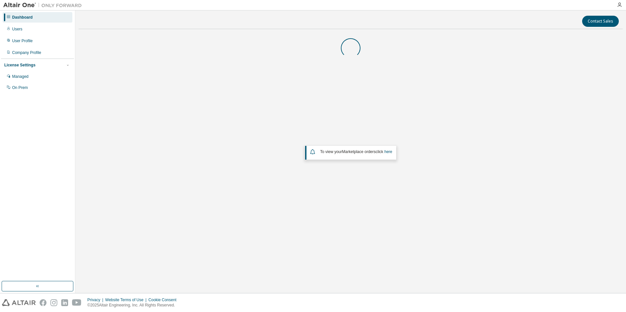 The image size is (626, 312). Describe the element at coordinates (356, 152) in the screenshot. I see `span: To view your click` at that location.